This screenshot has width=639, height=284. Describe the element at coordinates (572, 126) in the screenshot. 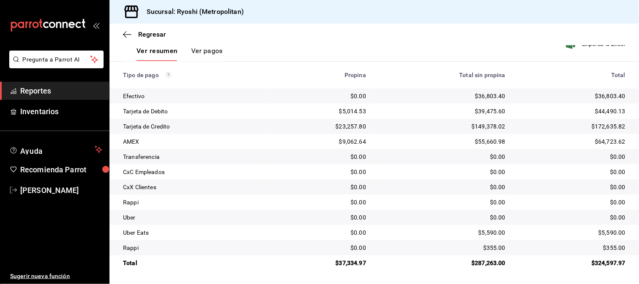

I see `div: $172,635.82` at that location.